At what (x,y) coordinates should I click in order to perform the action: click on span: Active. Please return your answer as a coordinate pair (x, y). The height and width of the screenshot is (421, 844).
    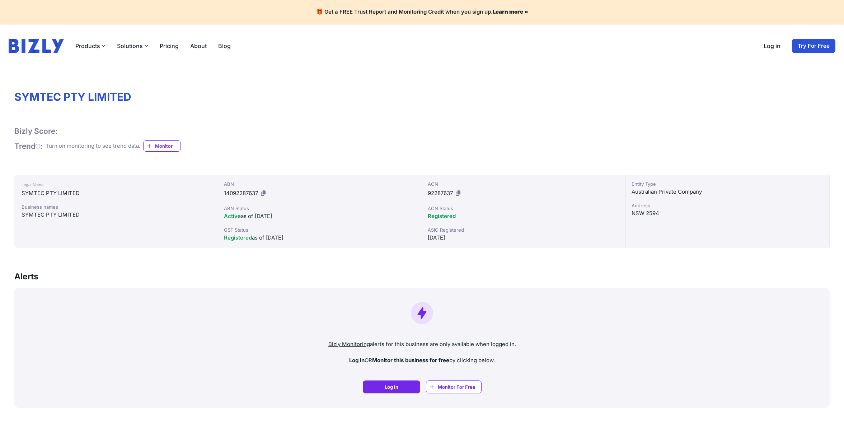
    Looking at the image, I should click on (232, 216).